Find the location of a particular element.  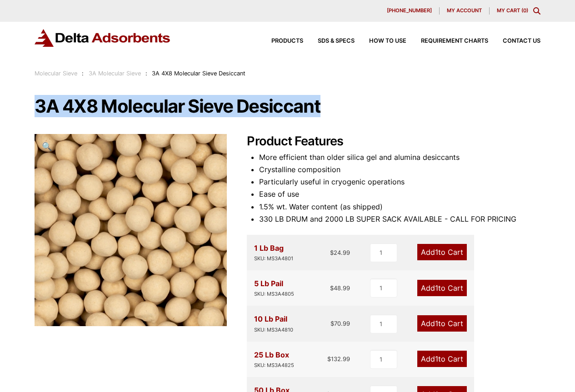

span: 0 is located at coordinates (525, 10).